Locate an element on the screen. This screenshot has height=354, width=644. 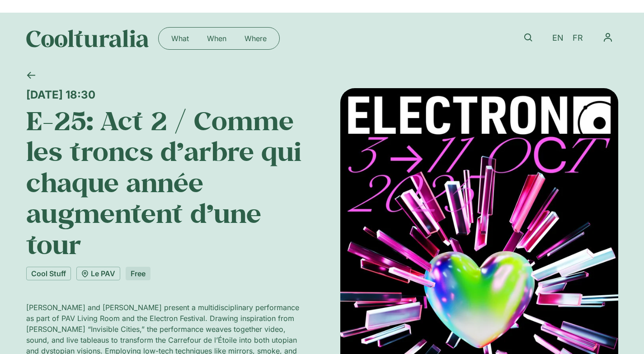
h1: E-25: Act 2 / Comme les troncs d’arbre qui chaque année augmentent d’une tour is located at coordinates (165, 182).